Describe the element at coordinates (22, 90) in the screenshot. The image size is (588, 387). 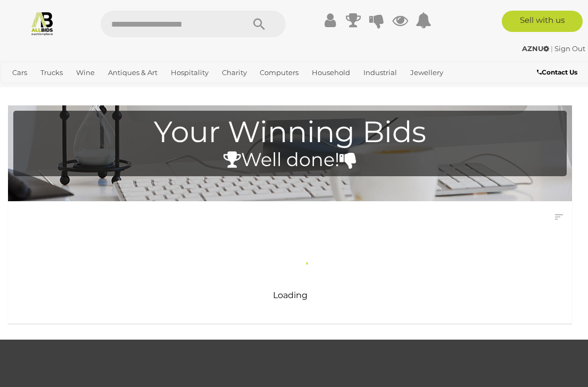
I see `a: Office` at that location.